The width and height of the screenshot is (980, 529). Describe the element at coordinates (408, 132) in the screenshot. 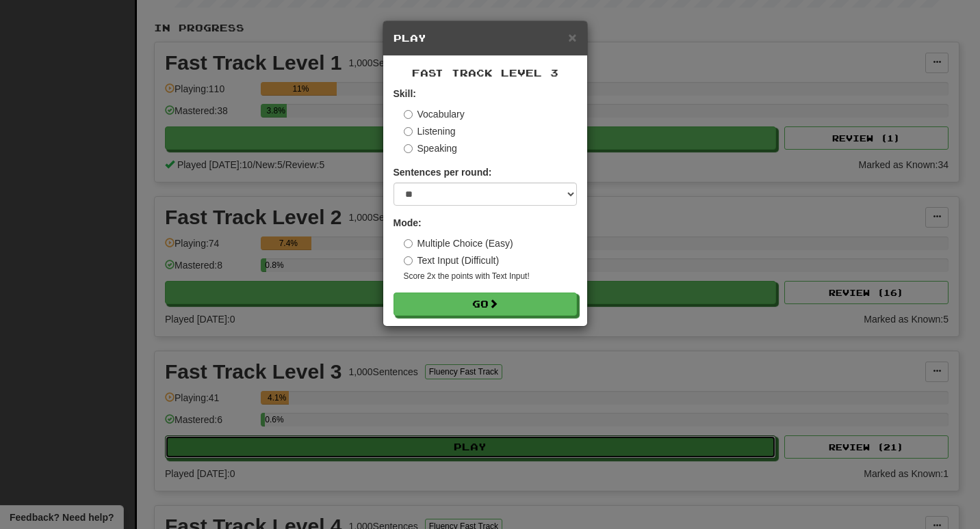

I see `input: Listening` at that location.